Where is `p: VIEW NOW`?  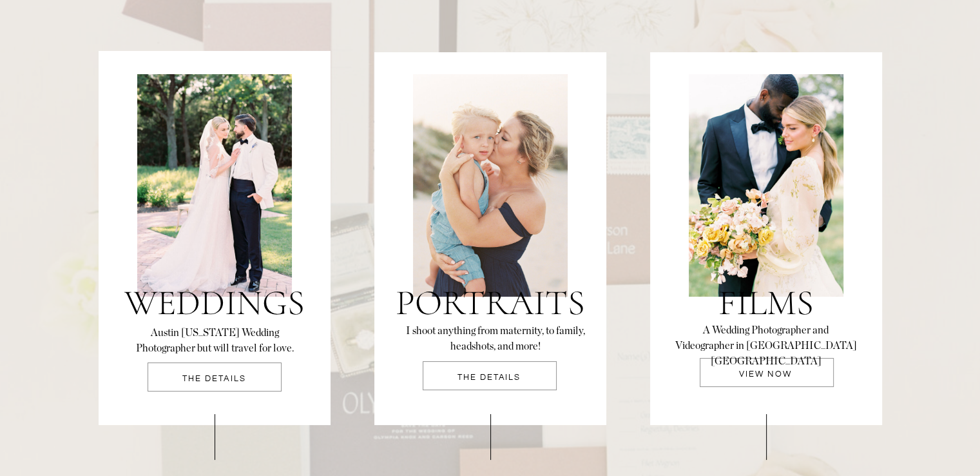 p: VIEW NOW is located at coordinates (765, 375).